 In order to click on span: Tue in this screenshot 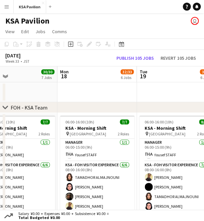, I will do `click(143, 72)`.